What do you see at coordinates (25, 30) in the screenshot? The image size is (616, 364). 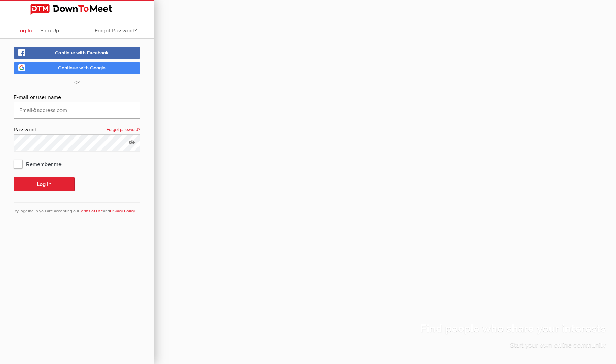 I see `span: Log In` at bounding box center [25, 30].